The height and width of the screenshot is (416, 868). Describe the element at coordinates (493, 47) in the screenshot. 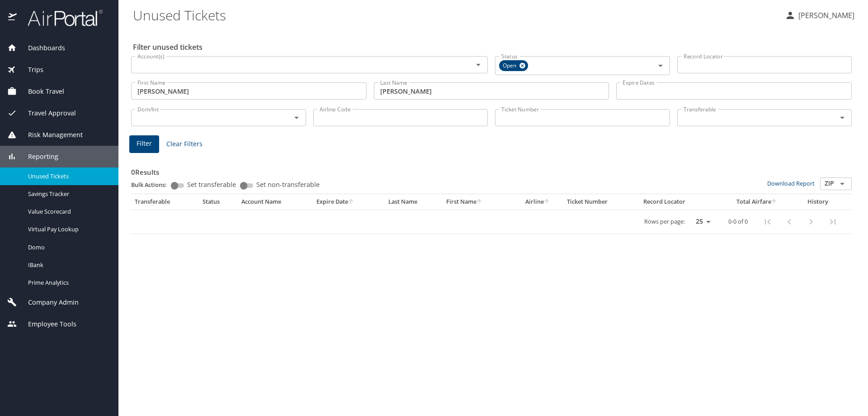

I see `h2: Filter unused tickets` at that location.